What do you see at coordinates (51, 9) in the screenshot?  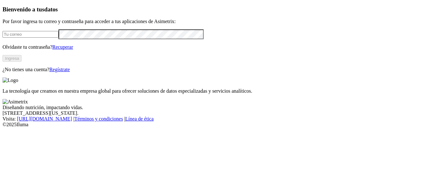 I see `span: datos` at bounding box center [51, 9].